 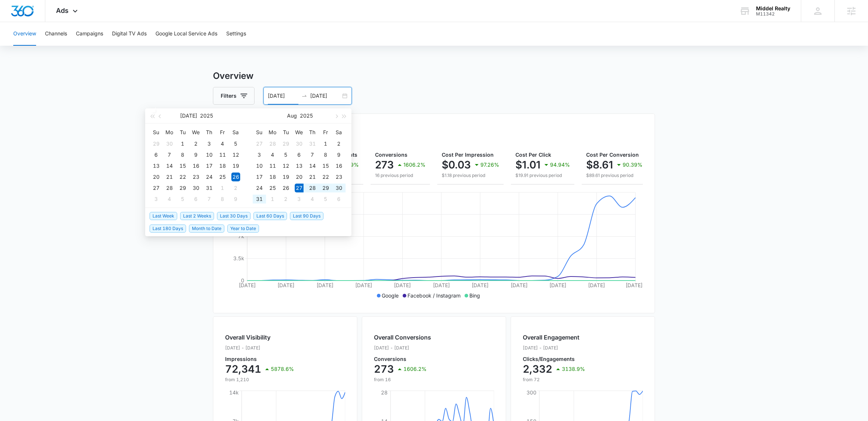 What do you see at coordinates (312, 155) in the screenshot?
I see `div: 7` at bounding box center [312, 155].